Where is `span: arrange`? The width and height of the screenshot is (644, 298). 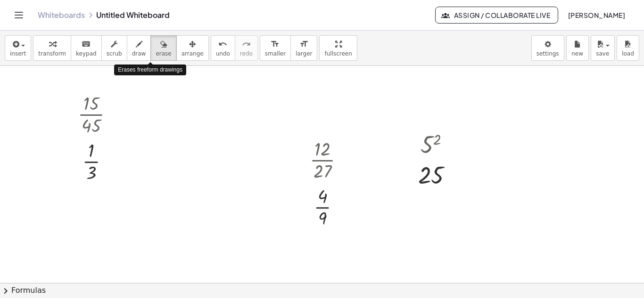 span: arrange is located at coordinates (192, 53).